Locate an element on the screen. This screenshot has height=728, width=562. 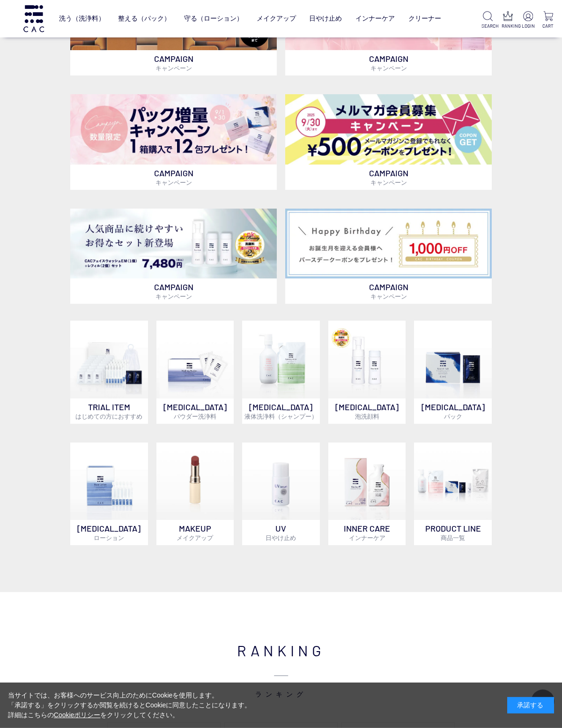
a: クリーナー is located at coordinates (425, 18).